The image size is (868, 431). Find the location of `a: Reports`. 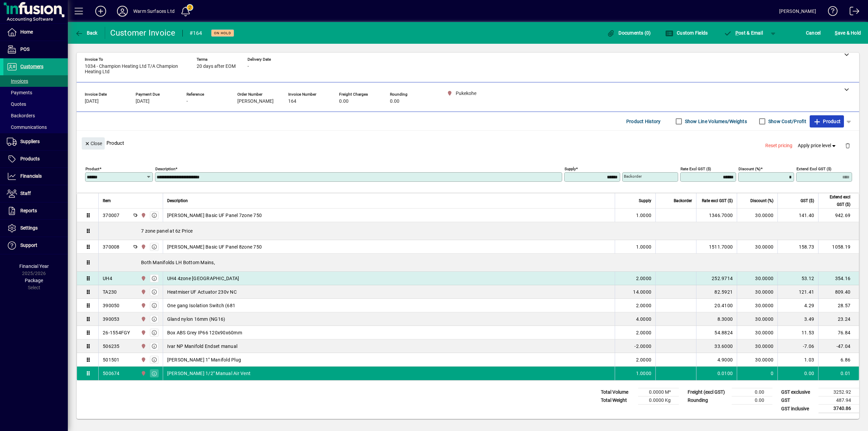

a: Reports is located at coordinates (35, 211).